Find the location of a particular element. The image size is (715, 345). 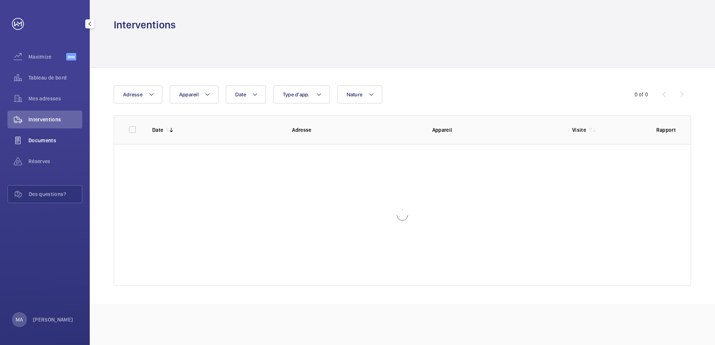

span: Beta is located at coordinates (71, 57).